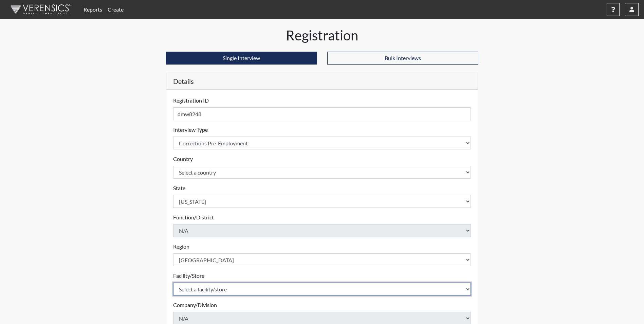  I want to click on label: Facility/Store, so click(189, 276).